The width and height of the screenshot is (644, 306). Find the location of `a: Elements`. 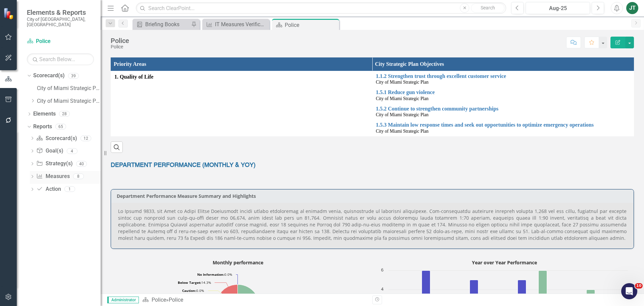

a: Elements is located at coordinates (44, 114).